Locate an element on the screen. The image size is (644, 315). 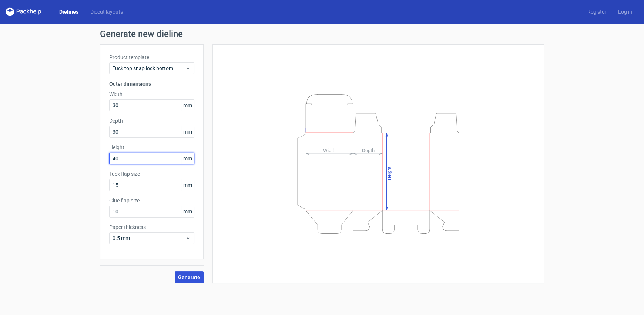
a: Dielines is located at coordinates (69, 12).